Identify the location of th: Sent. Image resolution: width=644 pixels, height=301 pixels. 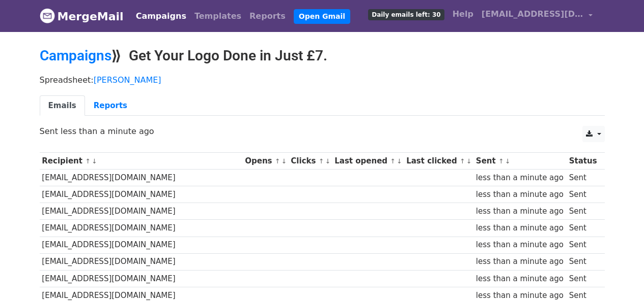
(520, 161).